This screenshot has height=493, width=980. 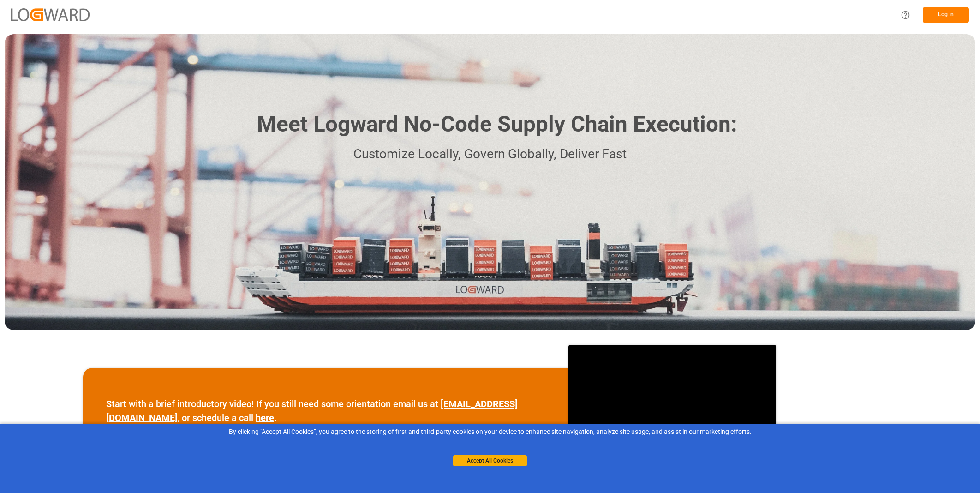 I want to click on button: Log In, so click(x=946, y=15).